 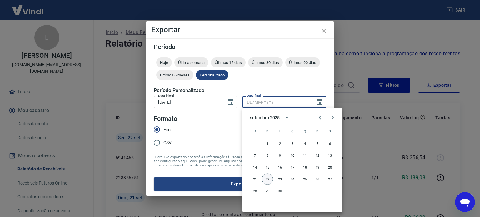 I want to click on span: quarta-feira, so click(x=292, y=131).